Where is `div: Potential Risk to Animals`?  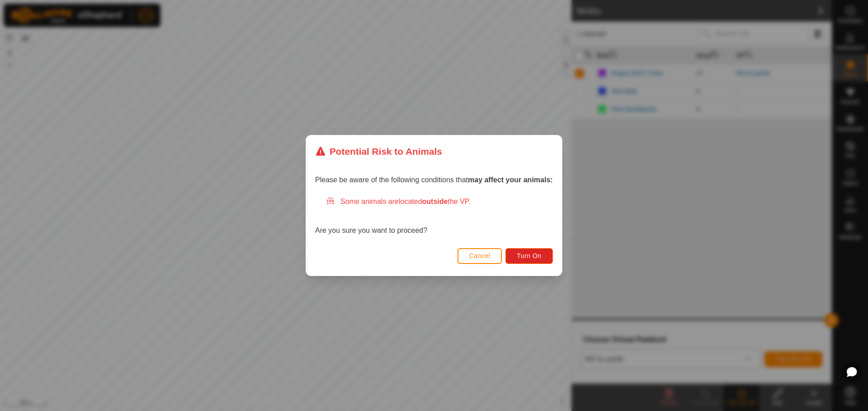 div: Potential Risk to Animals is located at coordinates (378, 151).